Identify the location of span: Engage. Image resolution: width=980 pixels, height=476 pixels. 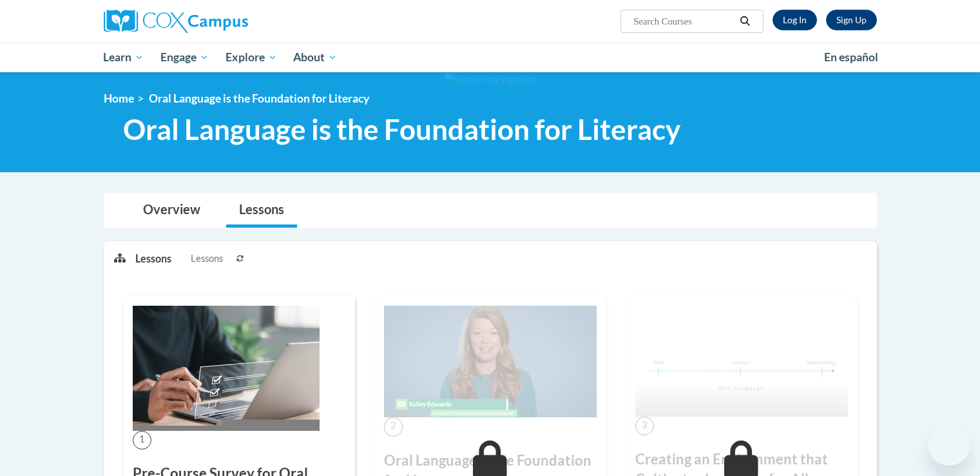
(184, 58).